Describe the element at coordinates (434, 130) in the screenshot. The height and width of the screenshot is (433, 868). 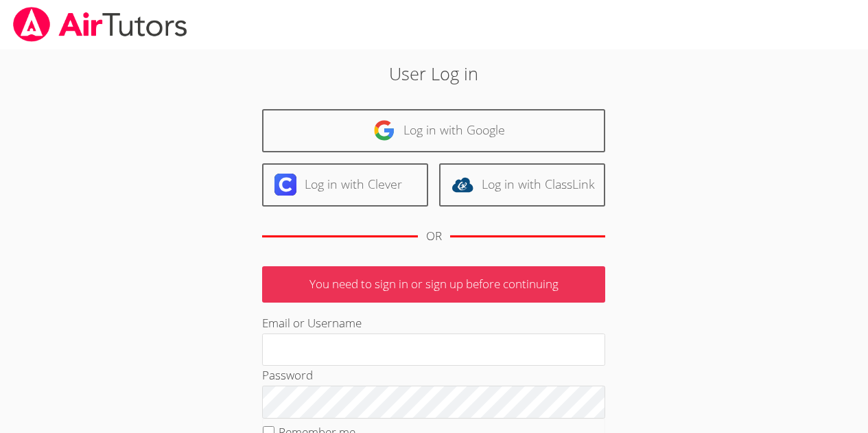
I see `a: Log in with Google` at that location.